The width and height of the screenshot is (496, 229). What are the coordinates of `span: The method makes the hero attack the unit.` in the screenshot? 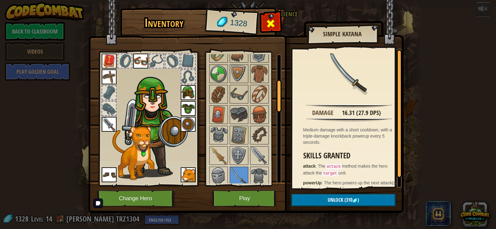 It's located at (345, 170).